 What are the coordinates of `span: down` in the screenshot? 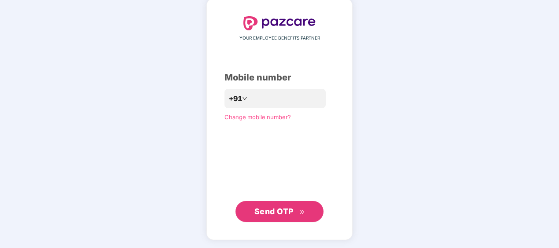 It's located at (245, 99).